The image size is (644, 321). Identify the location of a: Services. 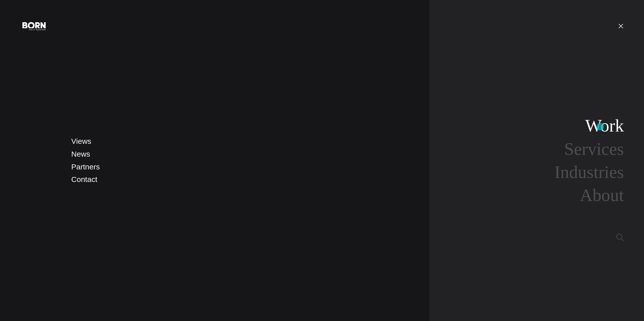
(594, 149).